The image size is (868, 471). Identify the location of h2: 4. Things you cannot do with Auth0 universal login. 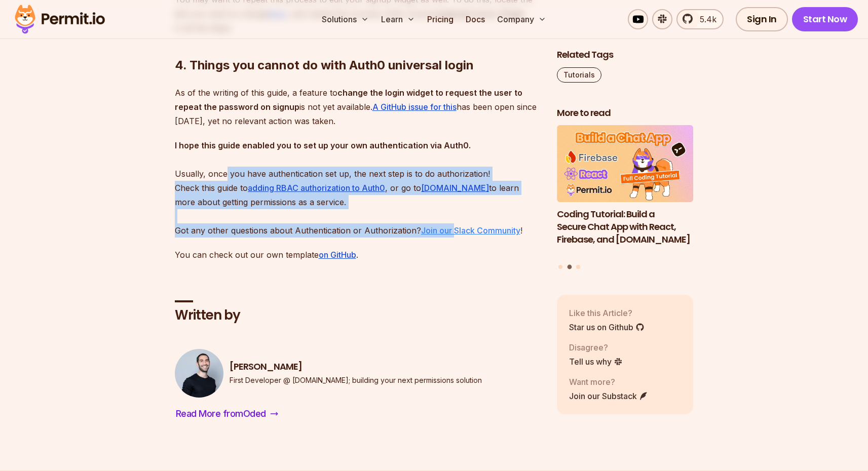
(358, 45).